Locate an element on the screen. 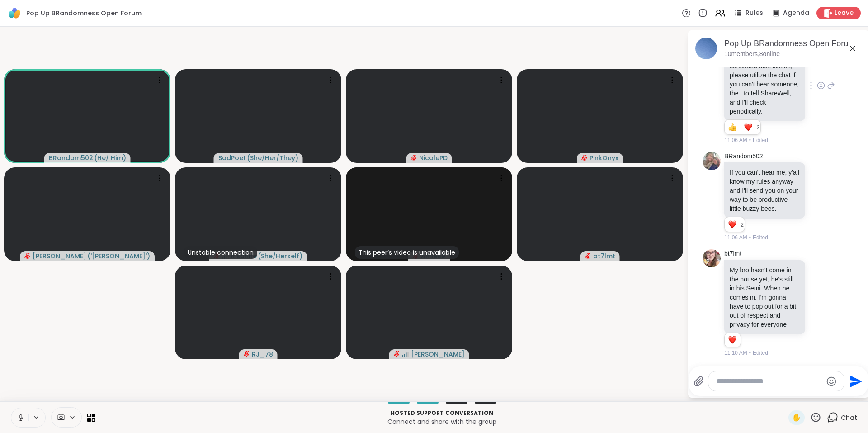 This screenshot has height=433, width=868. span: PinkOnyx is located at coordinates (604, 158).